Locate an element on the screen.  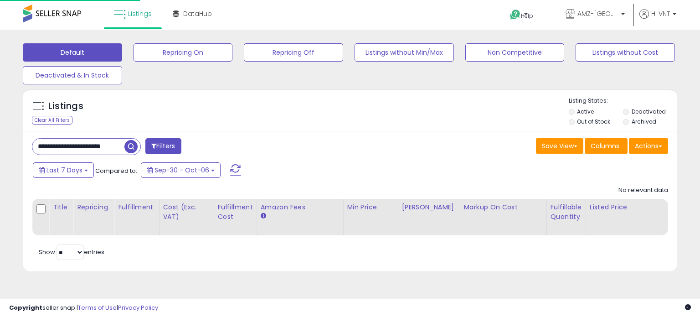
label: Active is located at coordinates (585, 111).